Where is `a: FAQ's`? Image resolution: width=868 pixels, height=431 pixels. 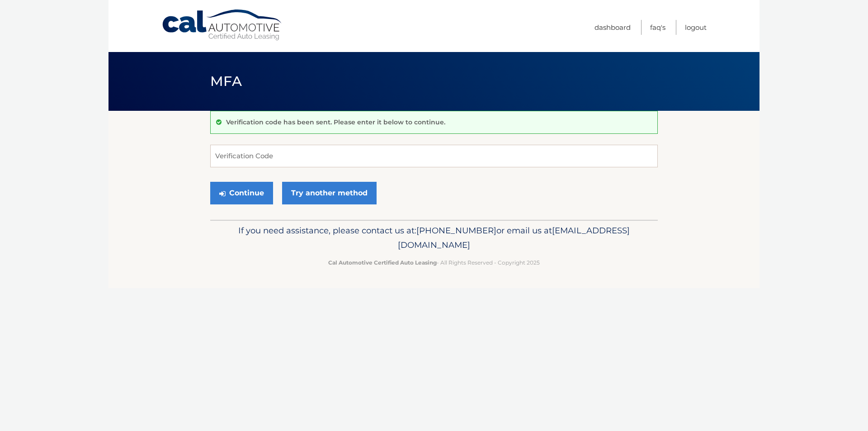
a: FAQ's is located at coordinates (657, 27).